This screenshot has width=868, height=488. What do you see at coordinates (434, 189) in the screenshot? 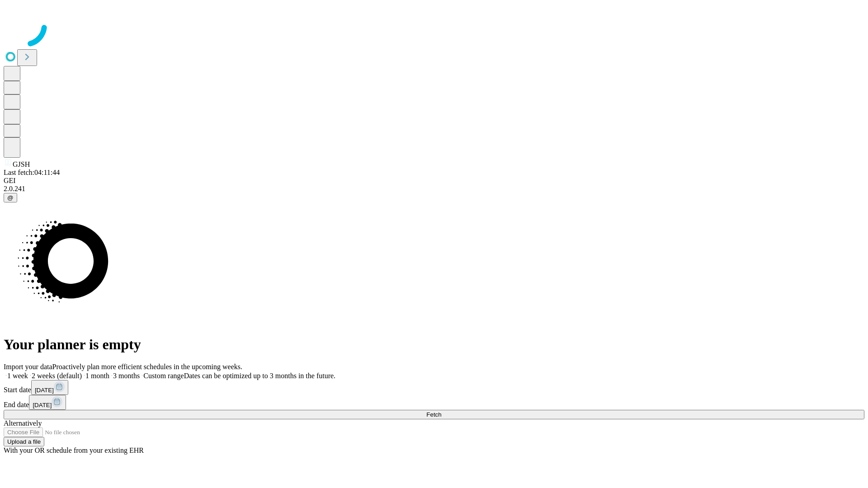
I see `div: 2.0.241` at bounding box center [434, 189].